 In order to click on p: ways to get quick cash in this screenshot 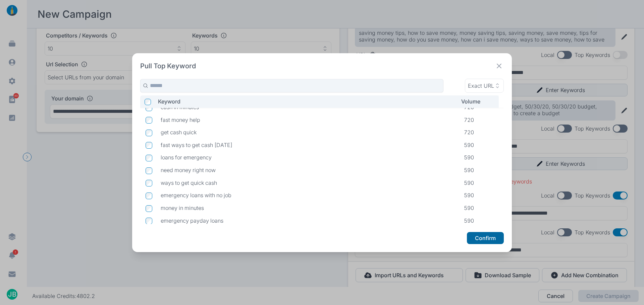, I will do `click(307, 183)`.